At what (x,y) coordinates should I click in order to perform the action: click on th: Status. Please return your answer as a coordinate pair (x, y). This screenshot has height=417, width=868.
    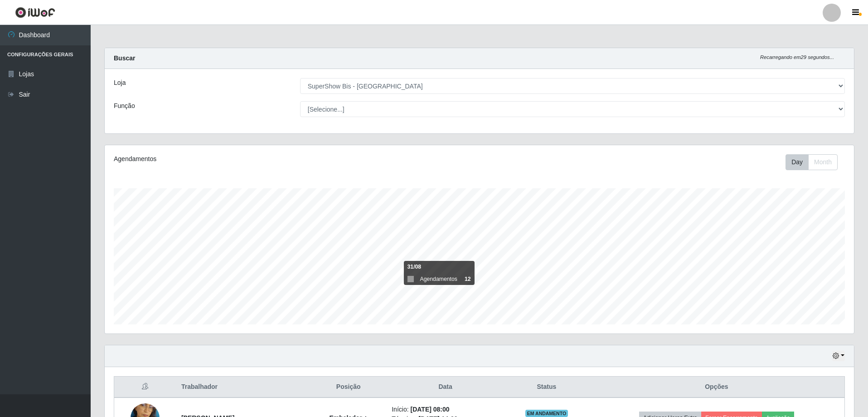
    Looking at the image, I should click on (547, 387).